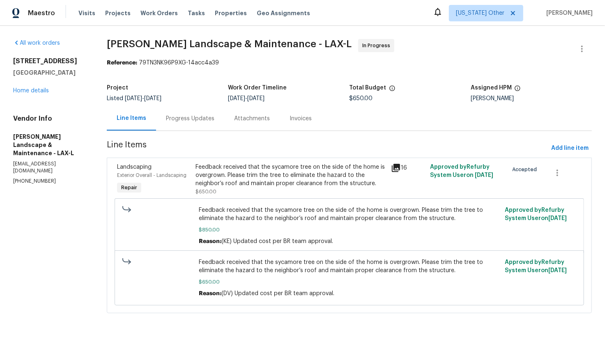 This screenshot has height=344, width=605. I want to click on h5: Assigned HPM, so click(491, 88).